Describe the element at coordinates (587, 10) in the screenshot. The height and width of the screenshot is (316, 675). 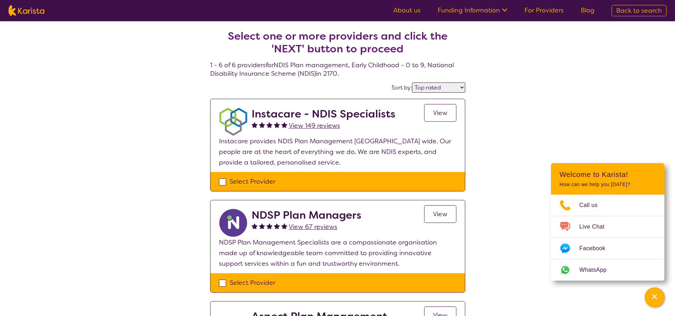
I see `a: Blog` at that location.